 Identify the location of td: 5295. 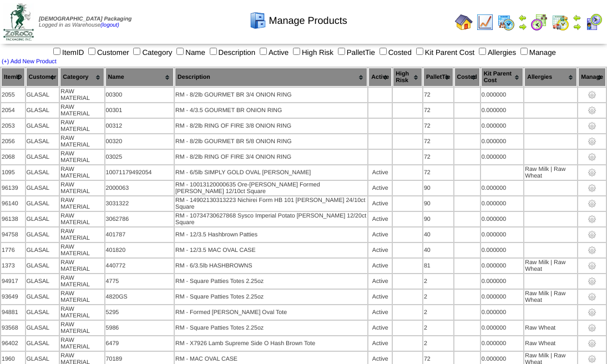
(140, 312).